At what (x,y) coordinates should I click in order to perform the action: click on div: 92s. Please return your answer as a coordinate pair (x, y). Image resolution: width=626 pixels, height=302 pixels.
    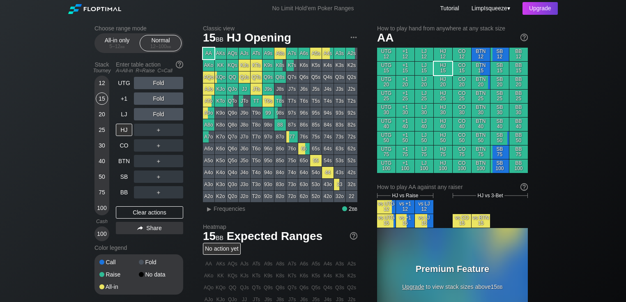
    Looking at the image, I should click on (352, 113).